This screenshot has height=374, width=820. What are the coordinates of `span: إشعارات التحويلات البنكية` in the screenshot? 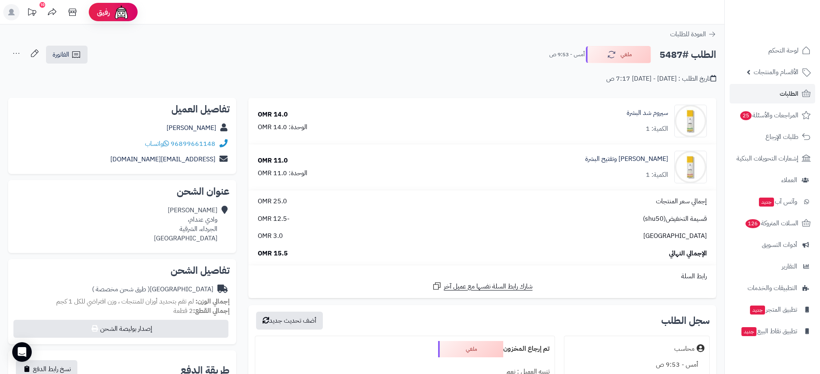 It's located at (767, 158).